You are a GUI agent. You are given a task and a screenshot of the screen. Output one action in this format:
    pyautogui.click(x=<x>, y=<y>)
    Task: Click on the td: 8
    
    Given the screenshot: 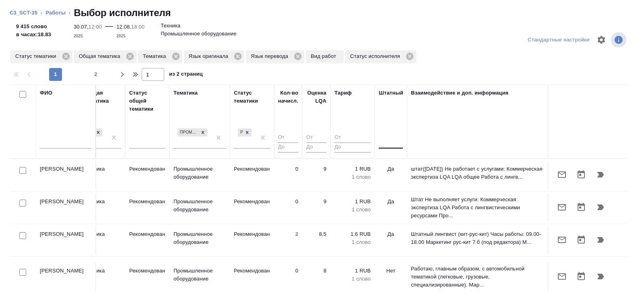 What is the action you would take?
    pyautogui.click(x=316, y=277)
    